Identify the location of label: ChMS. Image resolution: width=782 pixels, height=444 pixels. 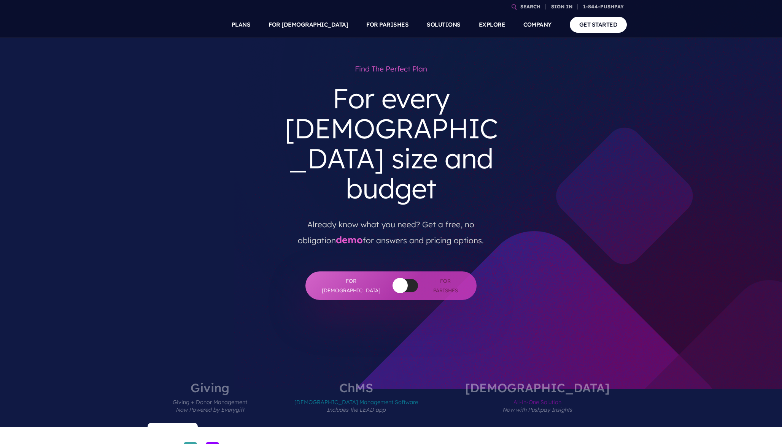
(356, 404).